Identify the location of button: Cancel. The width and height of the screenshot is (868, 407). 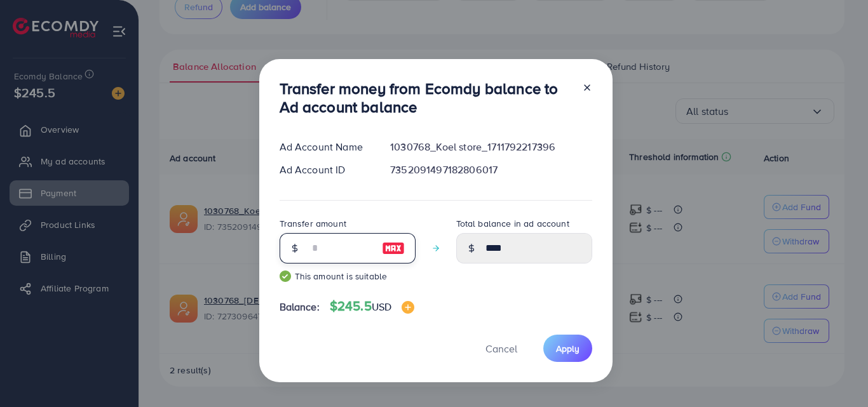
(502, 348).